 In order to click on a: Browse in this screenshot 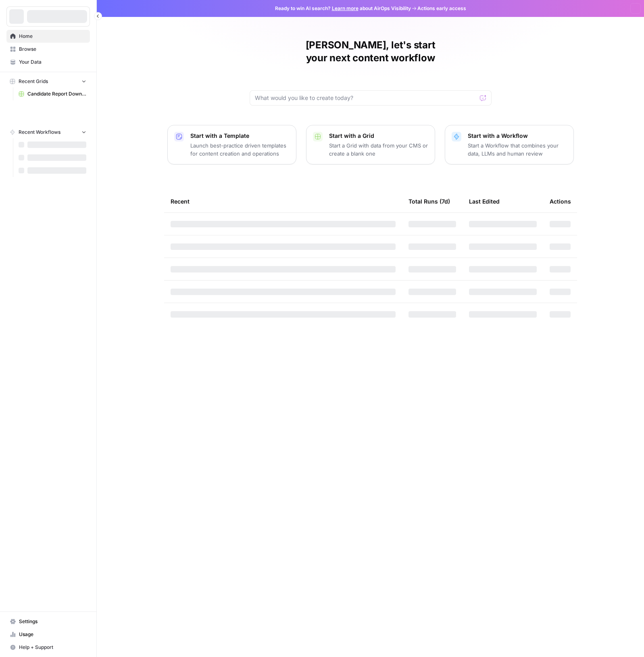, I will do `click(48, 49)`.